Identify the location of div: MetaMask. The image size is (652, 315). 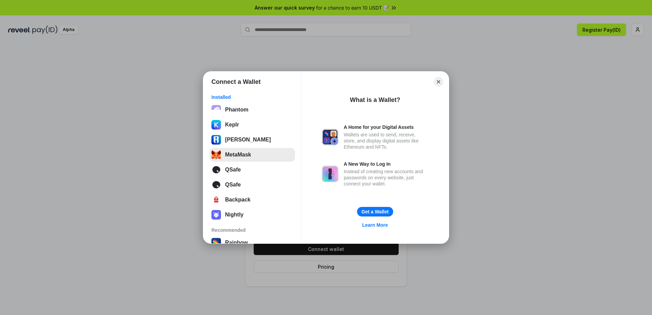
(238, 155).